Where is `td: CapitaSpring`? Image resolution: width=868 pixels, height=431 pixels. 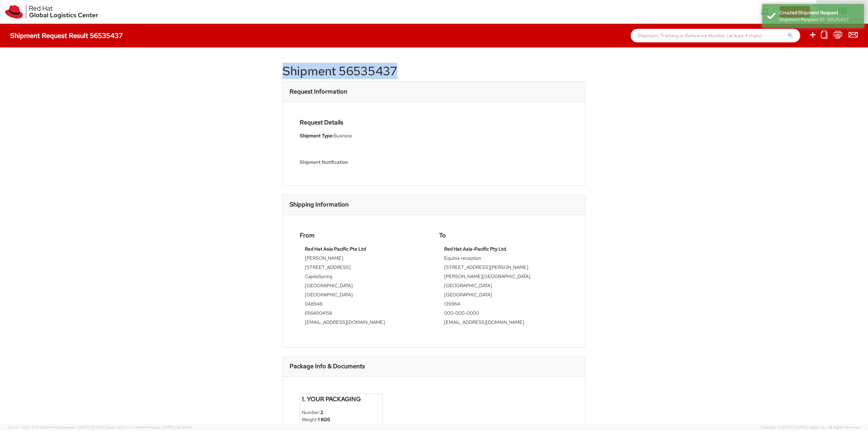
td: CapitaSpring is located at coordinates (364, 277).